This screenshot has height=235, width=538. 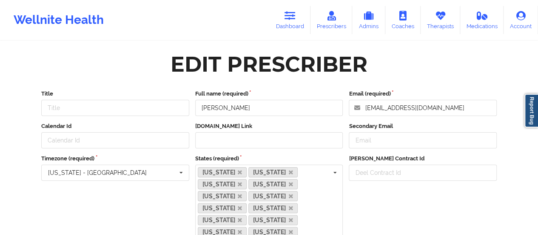 What do you see at coordinates (290, 20) in the screenshot?
I see `a: Dashboard` at bounding box center [290, 20].